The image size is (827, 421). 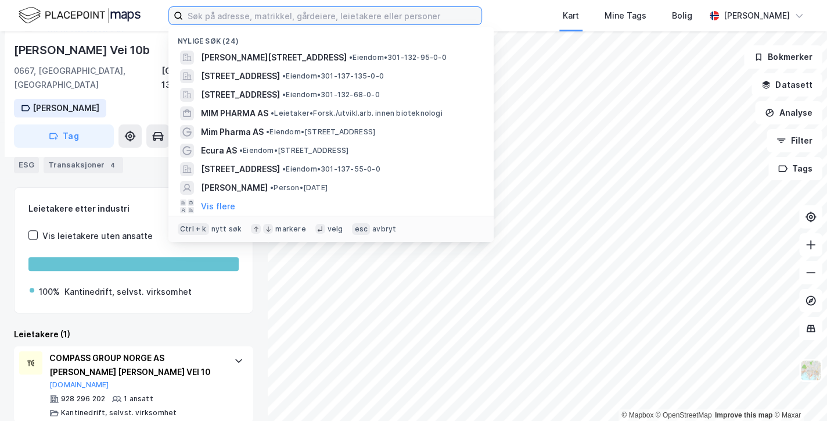 What do you see at coordinates (789, 113) in the screenshot?
I see `button: Analyse` at bounding box center [789, 113].